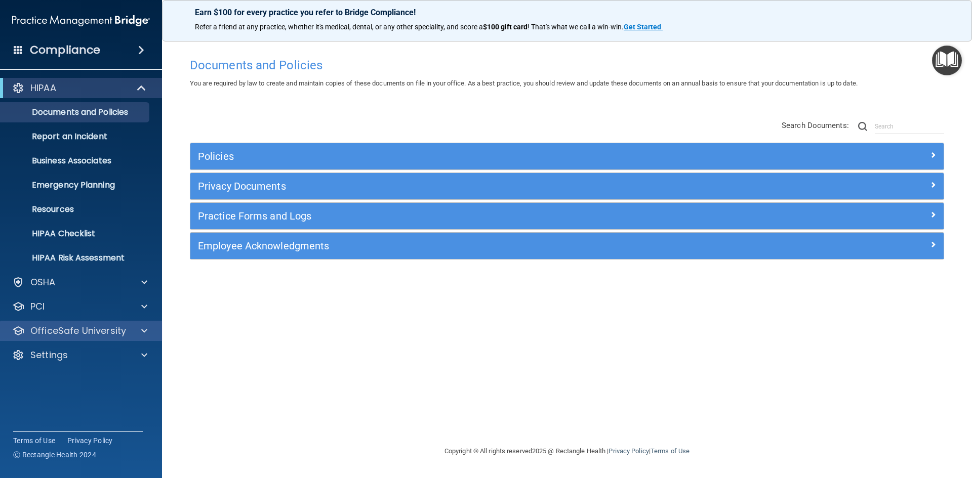 The height and width of the screenshot is (478, 972). What do you see at coordinates (75, 137) in the screenshot?
I see `p: Report an Incident` at bounding box center [75, 137].